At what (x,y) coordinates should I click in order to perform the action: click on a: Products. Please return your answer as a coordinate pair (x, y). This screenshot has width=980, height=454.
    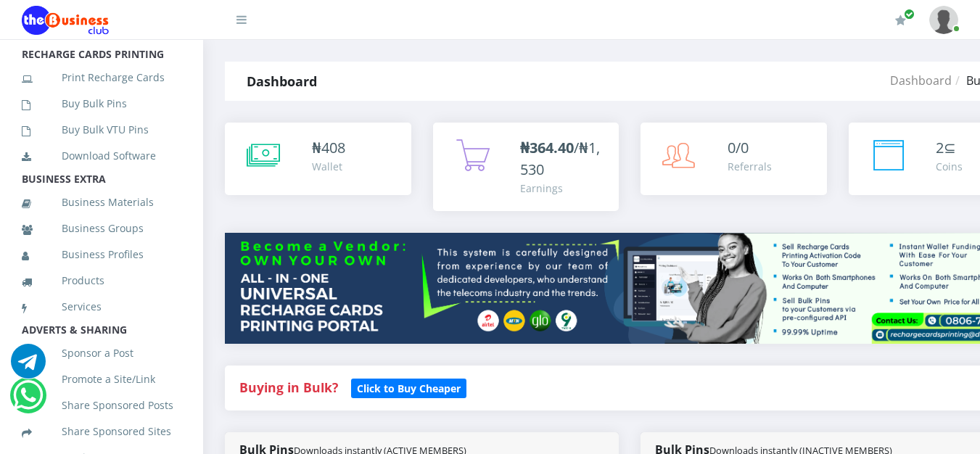
    Looking at the image, I should click on (101, 281).